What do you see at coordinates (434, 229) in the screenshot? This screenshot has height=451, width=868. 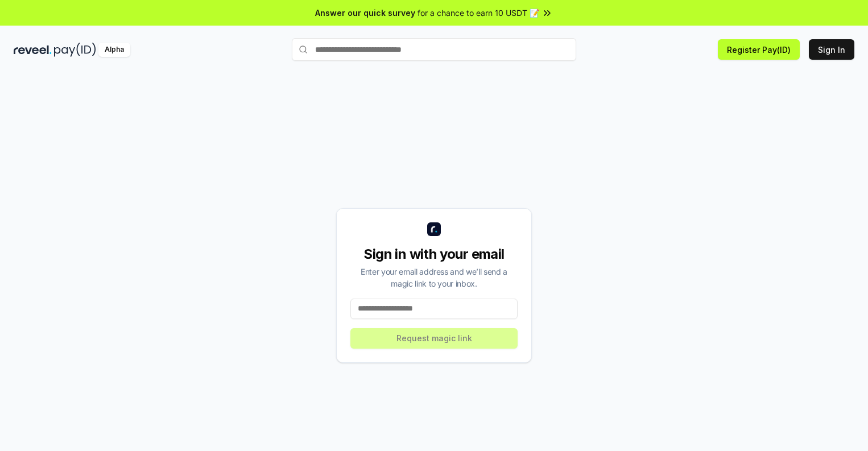 I see `img: logo_small` at bounding box center [434, 229].